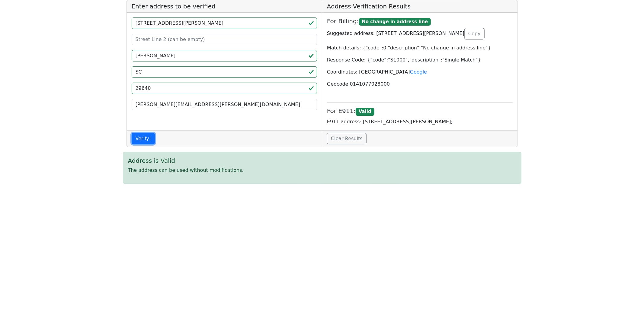  What do you see at coordinates (322, 170) in the screenshot?
I see `p: The address can be used without modifications.` at bounding box center [322, 170].